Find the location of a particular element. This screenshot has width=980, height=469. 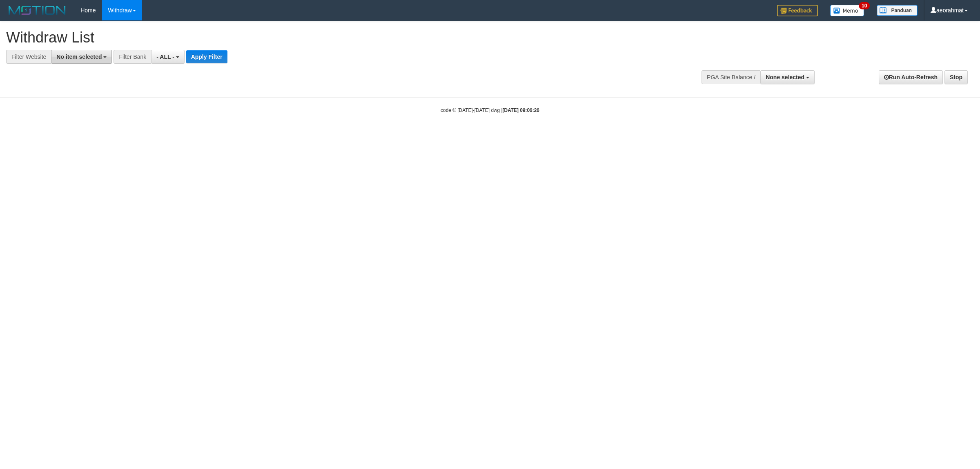

a: Run Auto-Refresh is located at coordinates (910, 77).